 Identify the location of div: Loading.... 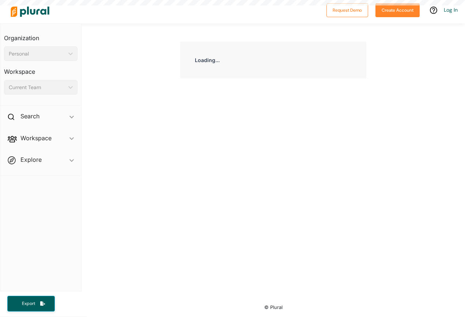
(273, 60).